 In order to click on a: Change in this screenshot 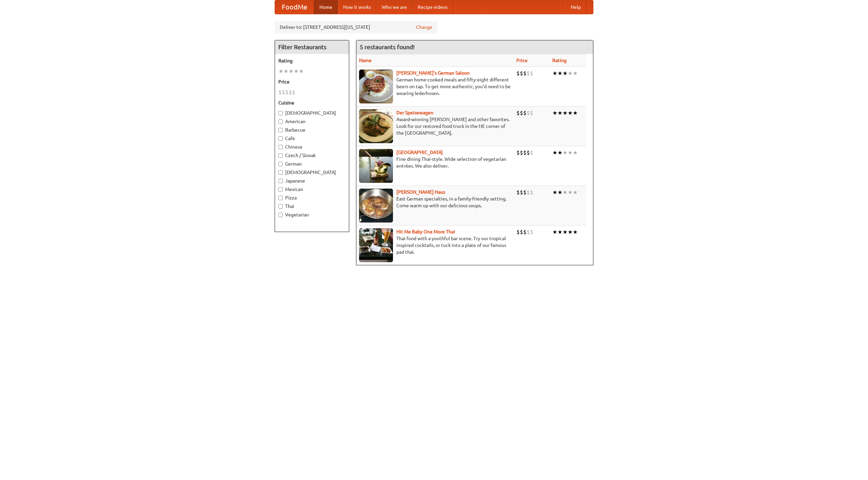, I will do `click(424, 27)`.